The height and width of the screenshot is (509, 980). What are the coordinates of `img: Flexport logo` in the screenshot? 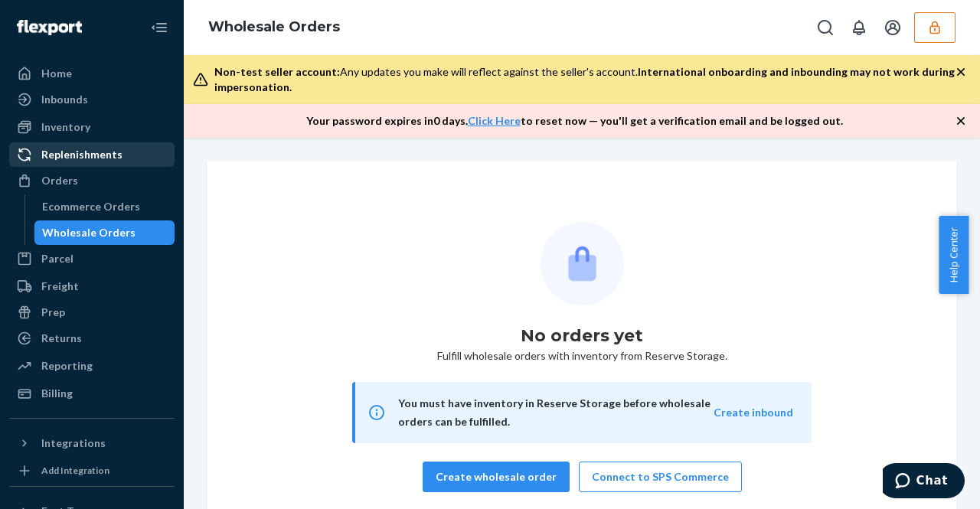 It's located at (49, 28).